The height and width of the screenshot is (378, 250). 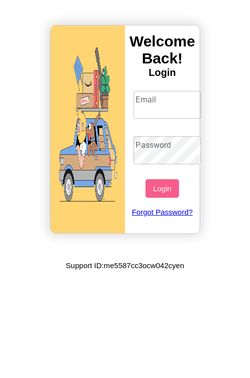 What do you see at coordinates (162, 72) in the screenshot?
I see `h4: Login` at bounding box center [162, 72].